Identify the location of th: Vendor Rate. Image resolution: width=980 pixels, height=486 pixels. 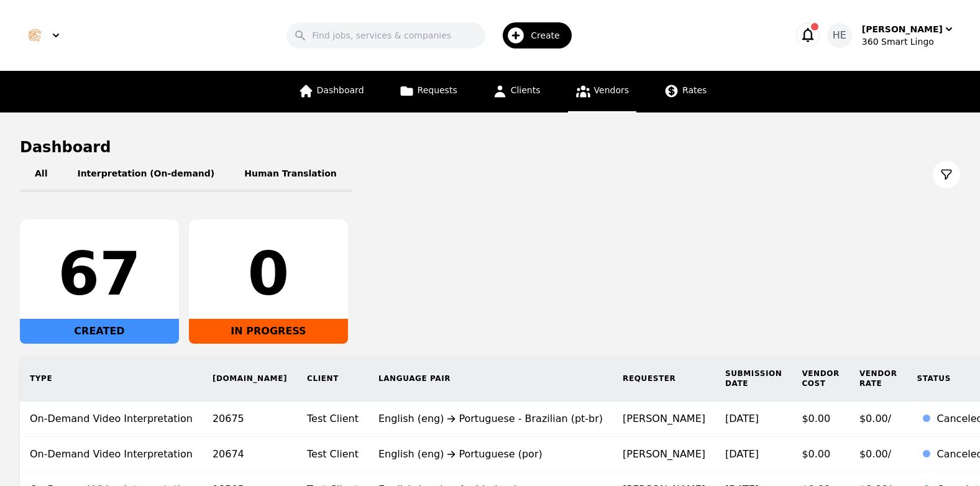
(879, 378).